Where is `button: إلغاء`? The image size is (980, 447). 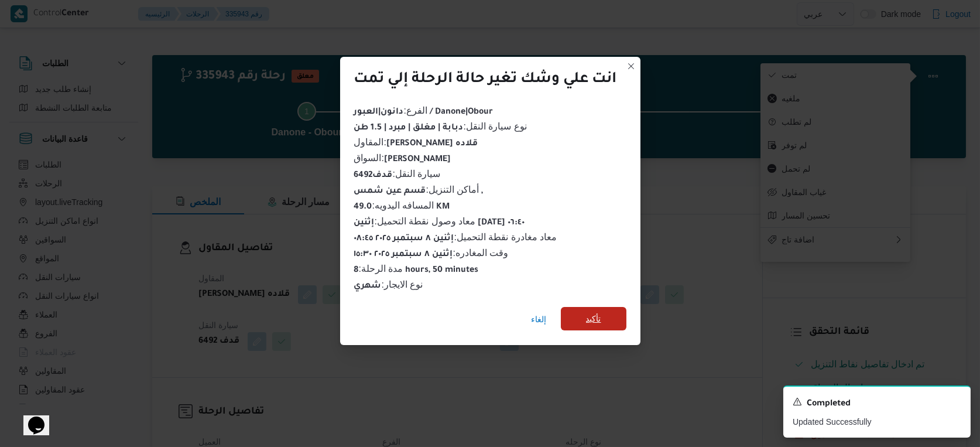 button: إلغاء is located at coordinates (539, 319).